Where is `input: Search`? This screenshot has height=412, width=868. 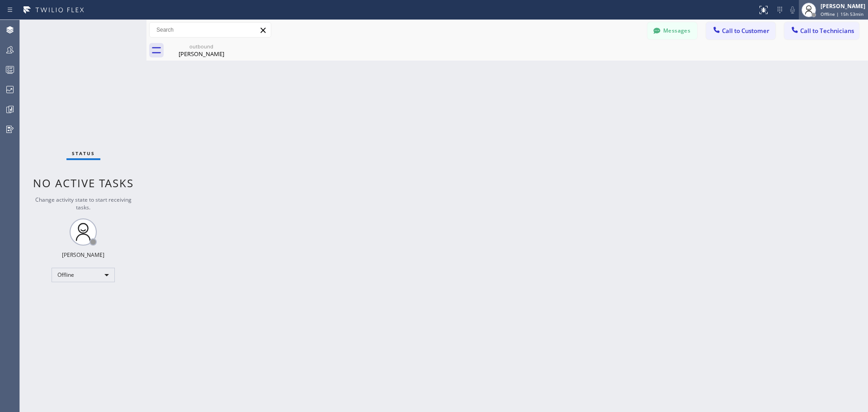 input: Search is located at coordinates (210, 30).